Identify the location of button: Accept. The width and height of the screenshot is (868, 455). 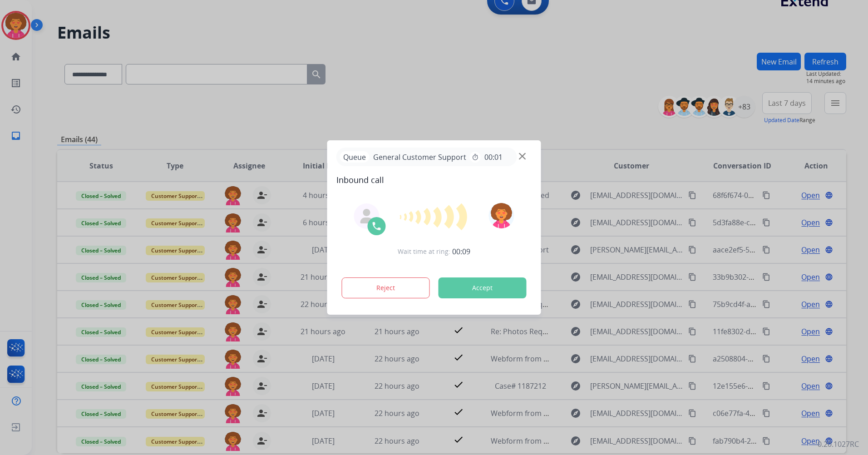
(483, 288).